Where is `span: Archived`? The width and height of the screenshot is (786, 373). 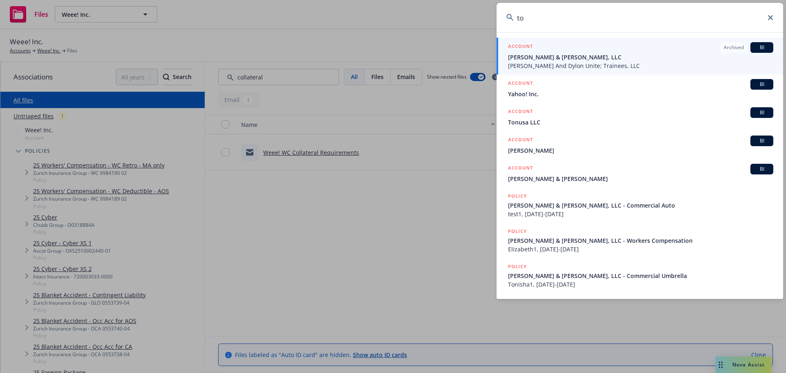 span: Archived is located at coordinates (734, 47).